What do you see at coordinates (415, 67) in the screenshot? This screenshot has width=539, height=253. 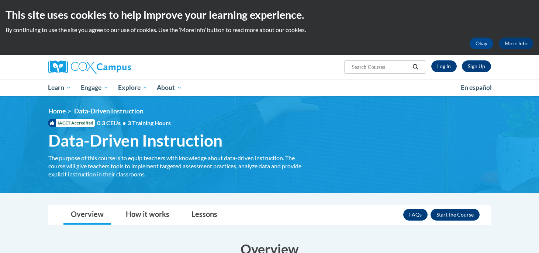 I see `button: Search` at bounding box center [415, 67].